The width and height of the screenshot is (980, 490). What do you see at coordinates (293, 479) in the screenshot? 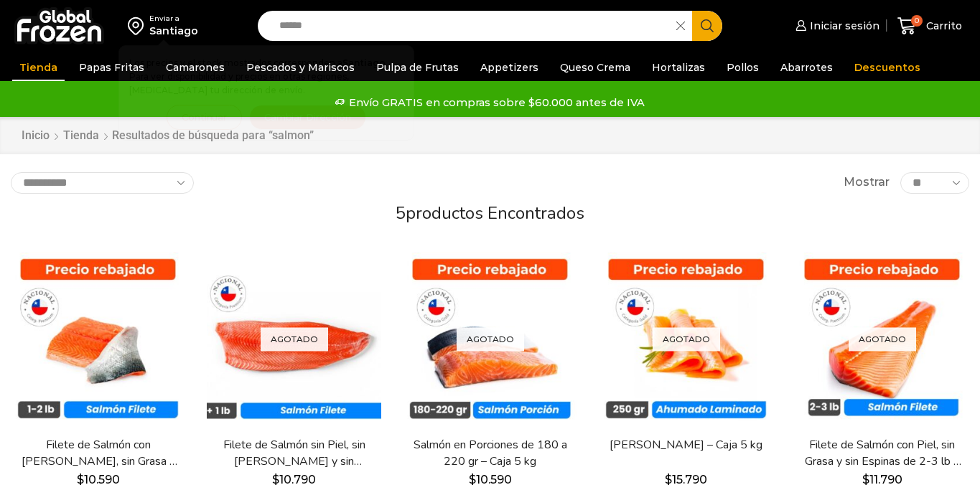
I see `bdi: 10.790` at bounding box center [293, 479].